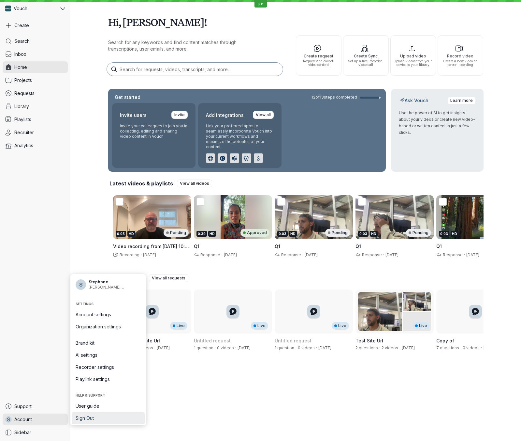 The image size is (521, 441). Describe the element at coordinates (108, 418) in the screenshot. I see `a: Sign Out` at that location.